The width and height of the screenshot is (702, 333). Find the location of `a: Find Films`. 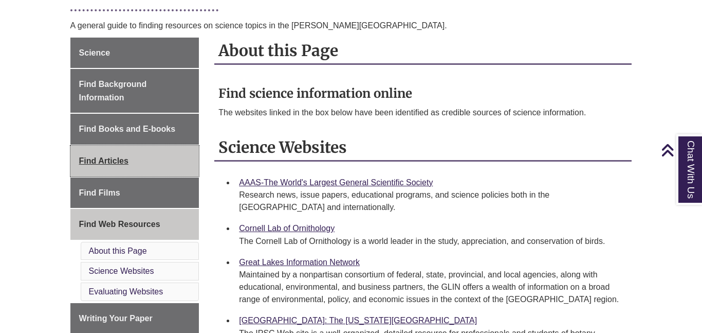

a: Find Films is located at coordinates (135, 193).